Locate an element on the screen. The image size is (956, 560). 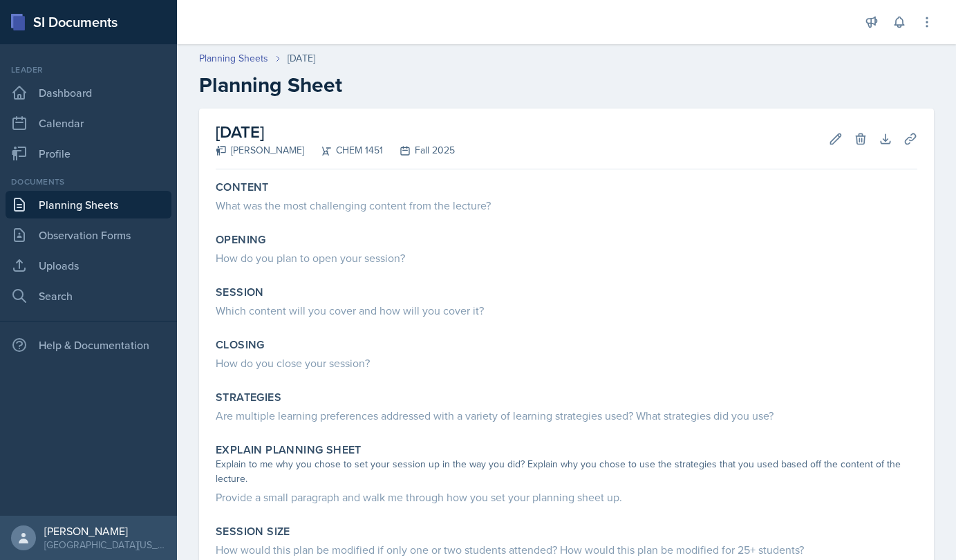
a: Observation Forms is located at coordinates (89, 235).